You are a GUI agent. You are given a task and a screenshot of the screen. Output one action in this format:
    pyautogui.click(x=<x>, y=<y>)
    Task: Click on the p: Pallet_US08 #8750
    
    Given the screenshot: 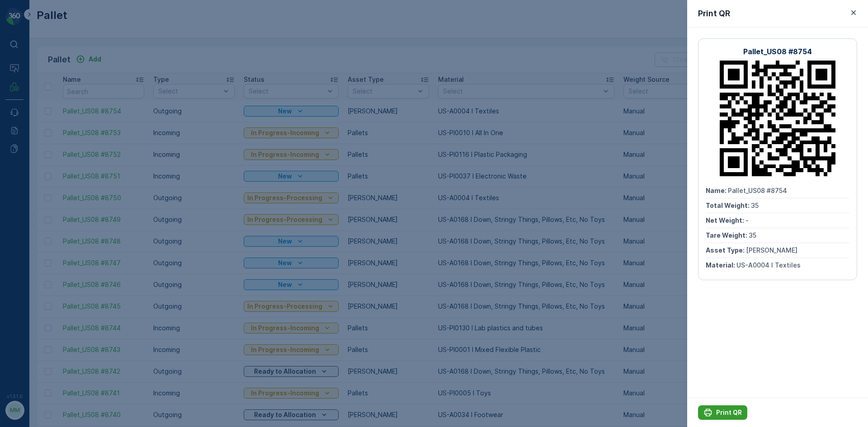 What is the action you would take?
    pyautogui.click(x=433, y=13)
    